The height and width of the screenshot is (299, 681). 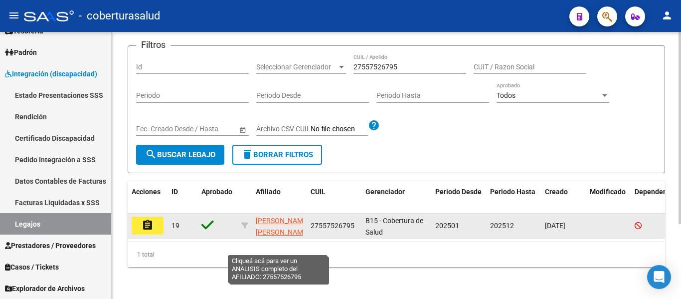 I want to click on span: ID, so click(x=175, y=191).